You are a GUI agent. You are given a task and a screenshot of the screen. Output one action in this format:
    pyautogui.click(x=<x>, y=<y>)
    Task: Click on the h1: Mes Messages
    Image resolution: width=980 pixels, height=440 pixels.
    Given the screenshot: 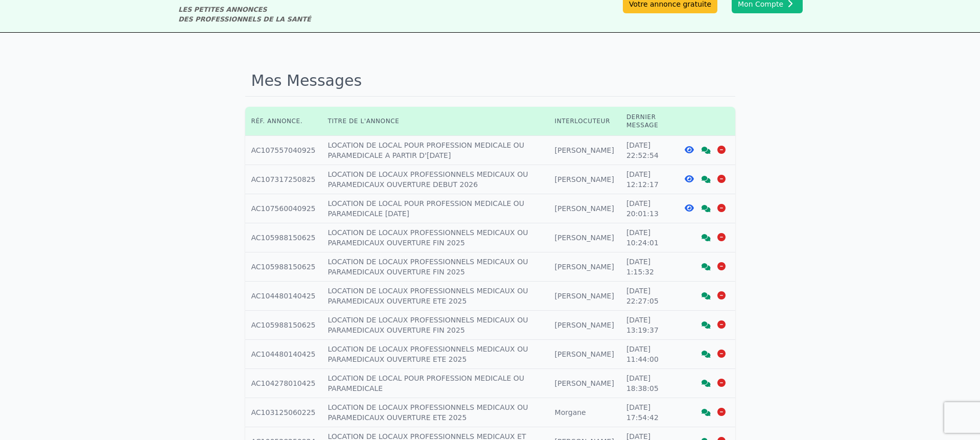 What is the action you would take?
    pyautogui.click(x=490, y=81)
    